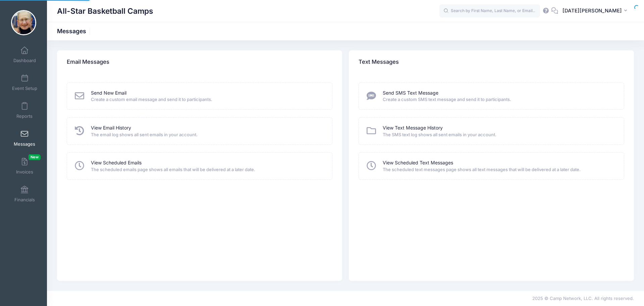 The height and width of the screenshot is (306, 644). Describe the element at coordinates (207, 170) in the screenshot. I see `span: The scheduled emails page shows all emails that will be delivered at a later date.` at that location.